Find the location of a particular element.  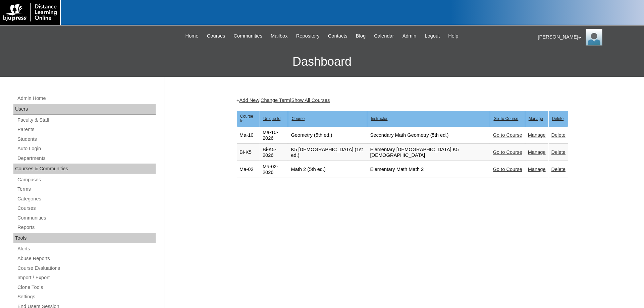

a: Mailbox is located at coordinates (279, 36).